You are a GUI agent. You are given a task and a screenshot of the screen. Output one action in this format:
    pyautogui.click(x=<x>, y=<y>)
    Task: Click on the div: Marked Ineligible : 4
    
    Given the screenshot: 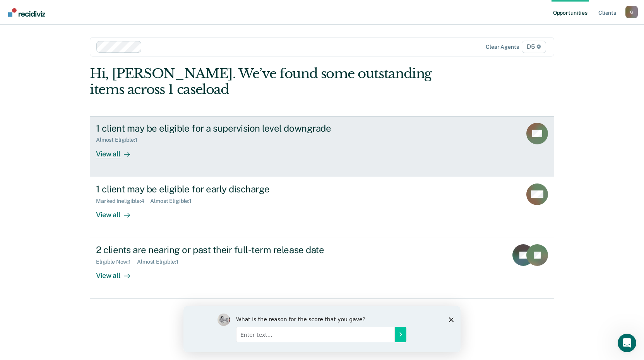 What is the action you would take?
    pyautogui.click(x=123, y=201)
    